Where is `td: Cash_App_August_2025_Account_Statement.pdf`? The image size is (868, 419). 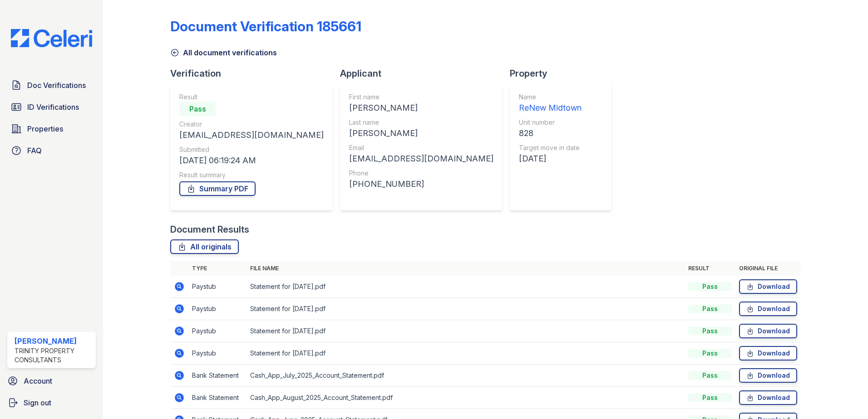
td: Cash_App_August_2025_Account_Statement.pdf is located at coordinates (465, 398).